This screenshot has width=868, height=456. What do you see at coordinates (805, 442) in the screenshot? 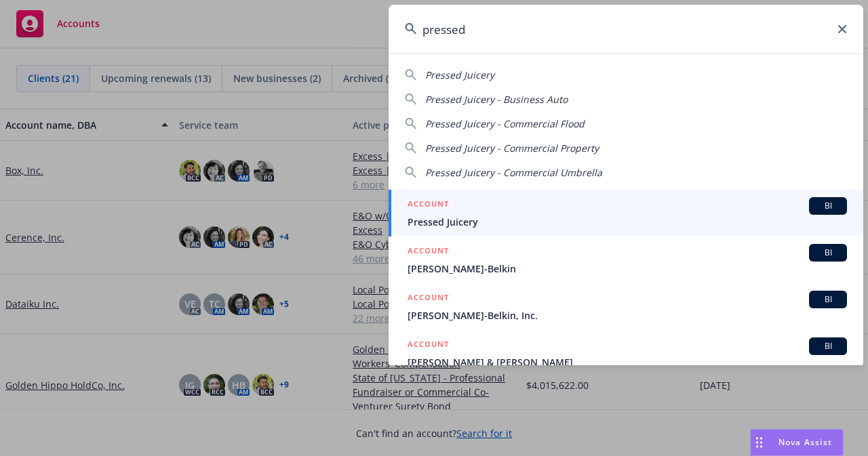
I see `span: Nova Assist` at bounding box center [805, 442].